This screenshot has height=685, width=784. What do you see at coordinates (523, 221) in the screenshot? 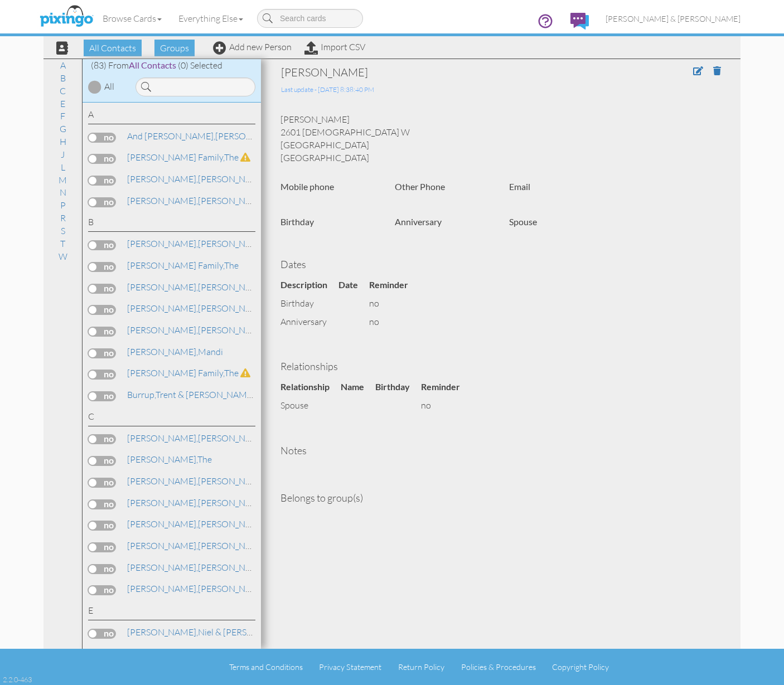
I see `strong: Spouse` at bounding box center [523, 221].